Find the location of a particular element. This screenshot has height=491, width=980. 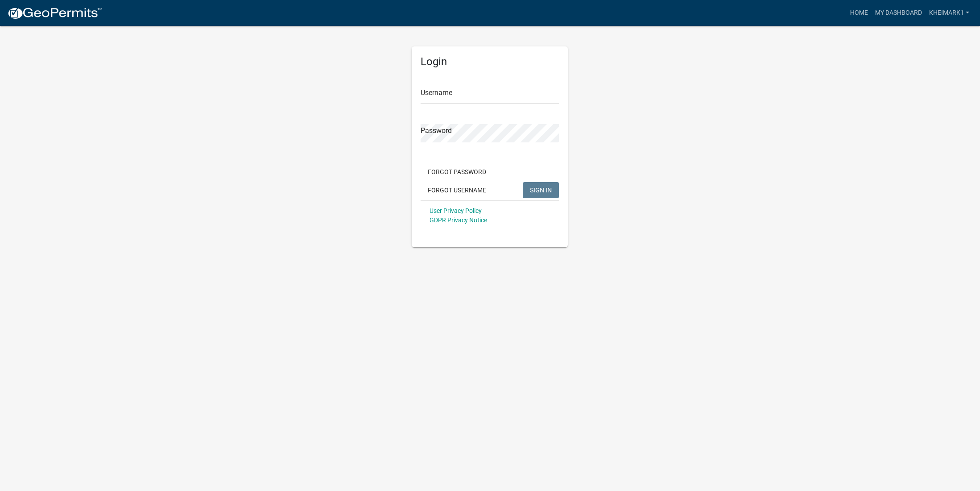

a: My Dashboard is located at coordinates (899, 13).